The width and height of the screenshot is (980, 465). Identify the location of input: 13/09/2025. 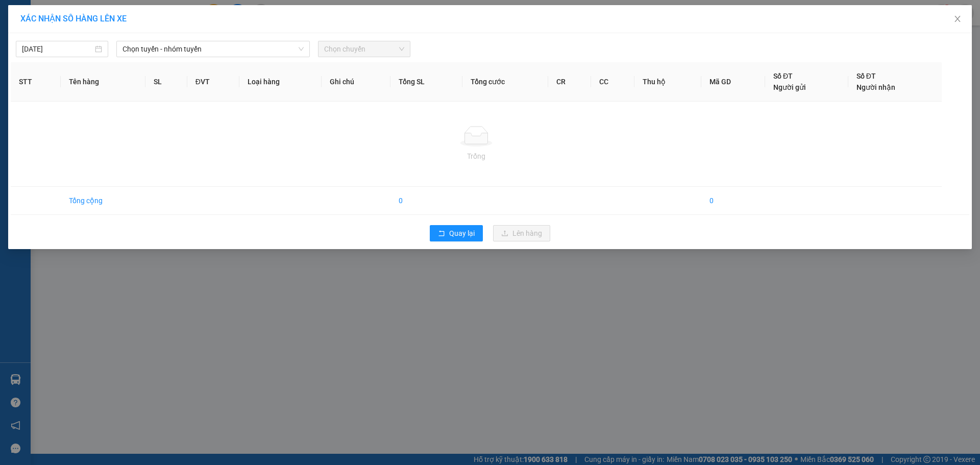
(57, 49).